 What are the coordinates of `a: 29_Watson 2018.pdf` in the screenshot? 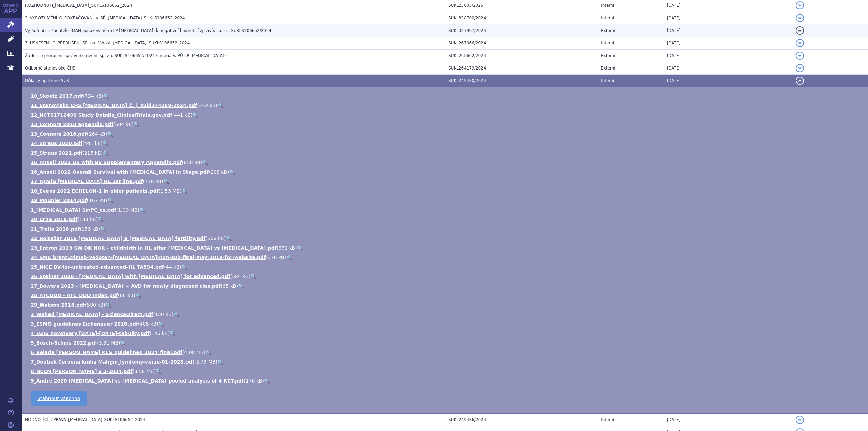 It's located at (57, 305).